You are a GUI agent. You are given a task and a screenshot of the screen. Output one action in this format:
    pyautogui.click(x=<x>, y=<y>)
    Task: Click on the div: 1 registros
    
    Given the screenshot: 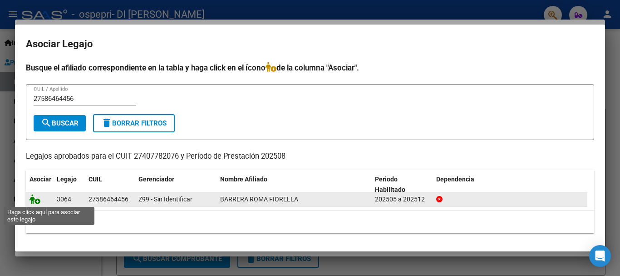 What is the action you would take?
    pyautogui.click(x=310, y=222)
    